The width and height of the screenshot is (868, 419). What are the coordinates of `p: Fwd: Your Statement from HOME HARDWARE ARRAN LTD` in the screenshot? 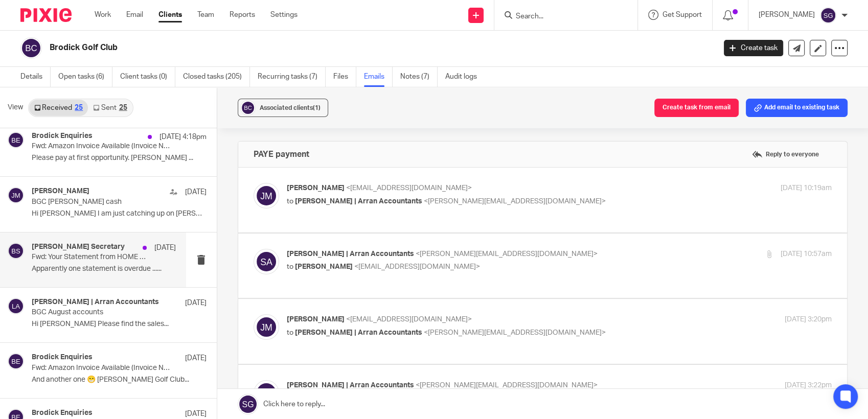 It's located at (89, 257).